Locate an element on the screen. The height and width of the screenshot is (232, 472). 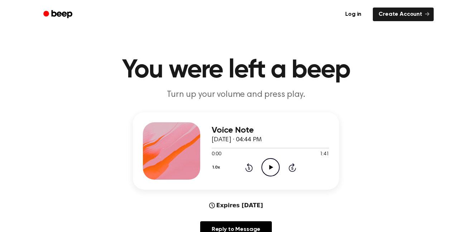
span: 0:00 is located at coordinates (216, 154).